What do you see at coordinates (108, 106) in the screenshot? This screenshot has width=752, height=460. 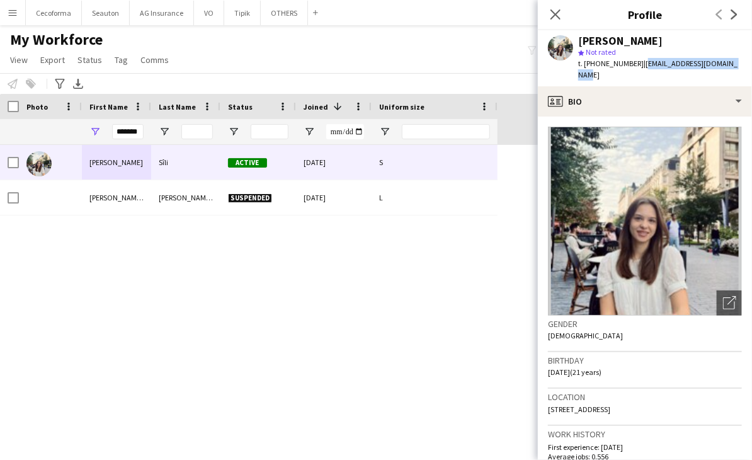 I see `span: First Name` at bounding box center [108, 106].